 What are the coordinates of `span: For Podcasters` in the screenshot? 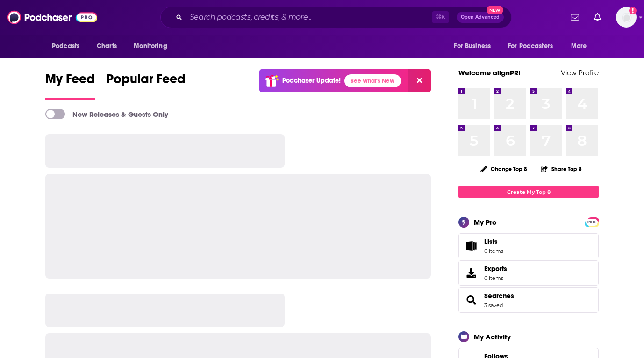 It's located at (531, 47).